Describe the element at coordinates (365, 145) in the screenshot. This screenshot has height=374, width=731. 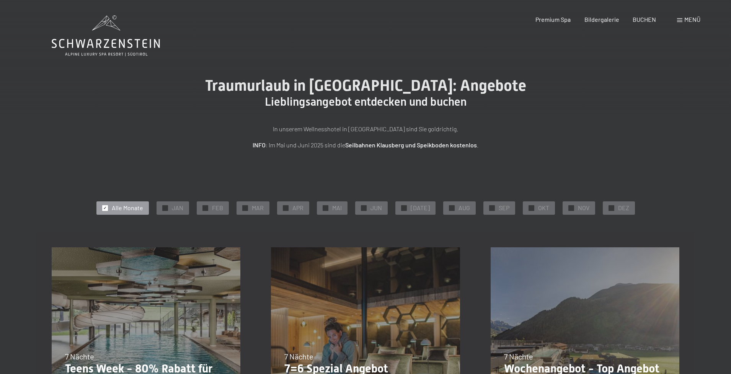
I see `p: : Im Mai und Juni 2025 sind die .` at that location.